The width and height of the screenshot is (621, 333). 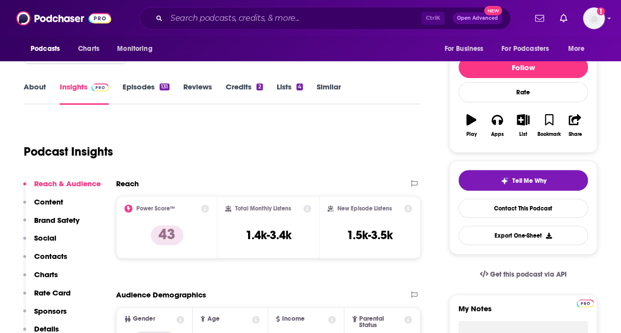 I want to click on img: Podchaser - Follow, Share and Rate Podcasts, so click(x=64, y=18).